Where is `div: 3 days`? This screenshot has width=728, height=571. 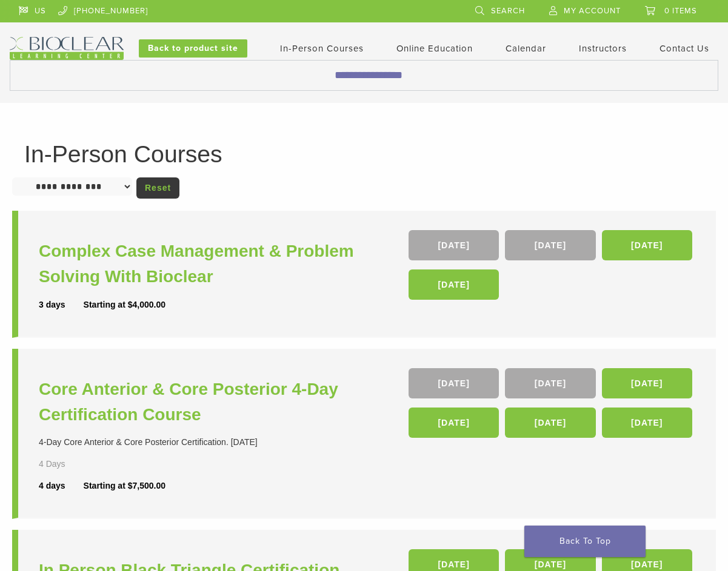 div: 3 days is located at coordinates (62, 305).